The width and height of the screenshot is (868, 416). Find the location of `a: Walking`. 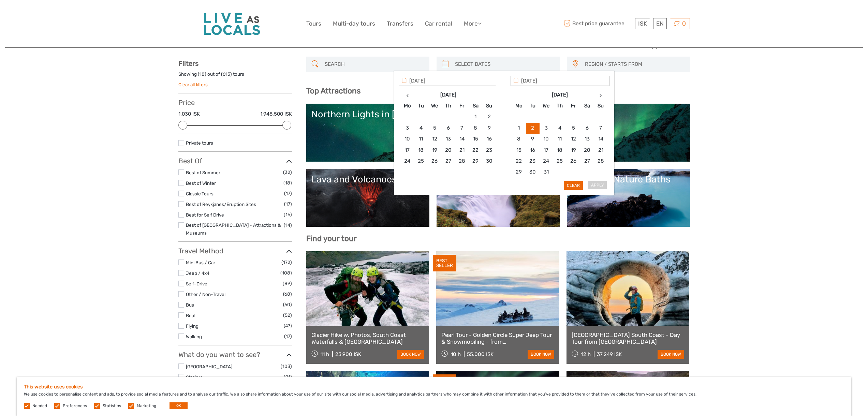

a: Walking is located at coordinates (194, 336).